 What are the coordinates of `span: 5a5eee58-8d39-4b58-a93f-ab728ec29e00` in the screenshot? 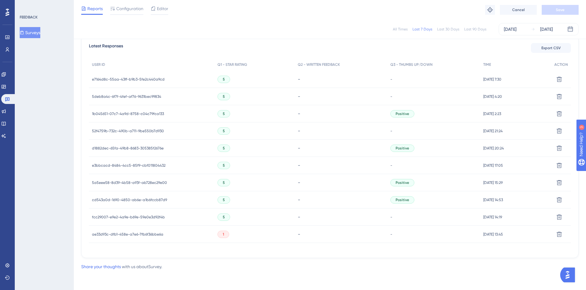 It's located at (130, 183).